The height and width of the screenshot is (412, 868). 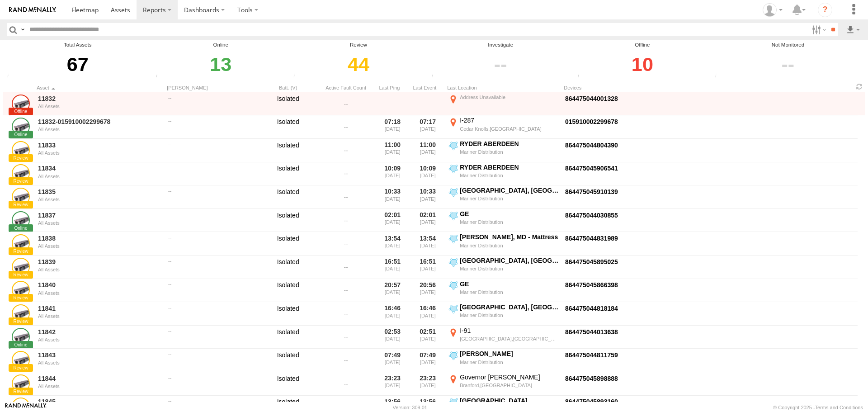 I want to click on a: 11843, so click(x=100, y=355).